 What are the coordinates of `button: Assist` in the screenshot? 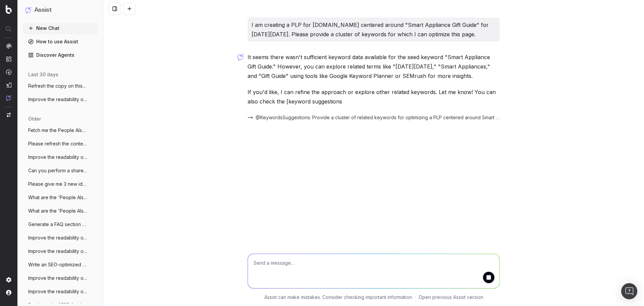 It's located at (61, 10).